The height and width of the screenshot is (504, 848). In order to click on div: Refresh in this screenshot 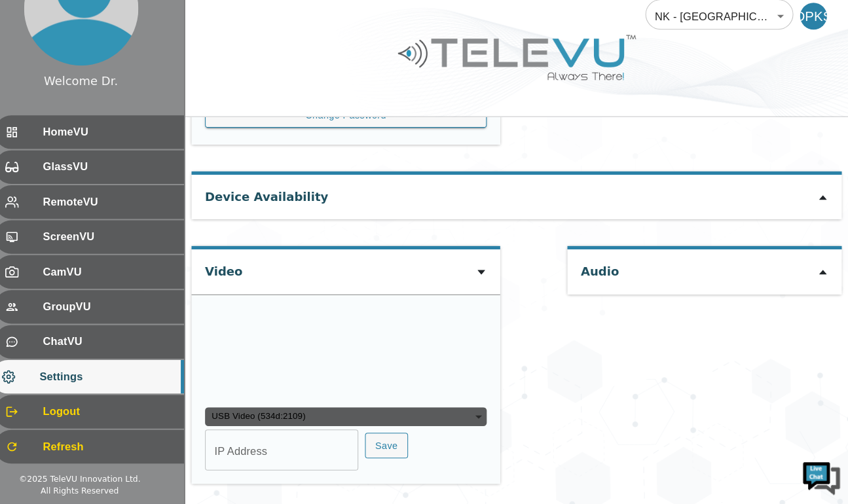, I will do `click(109, 448)`.